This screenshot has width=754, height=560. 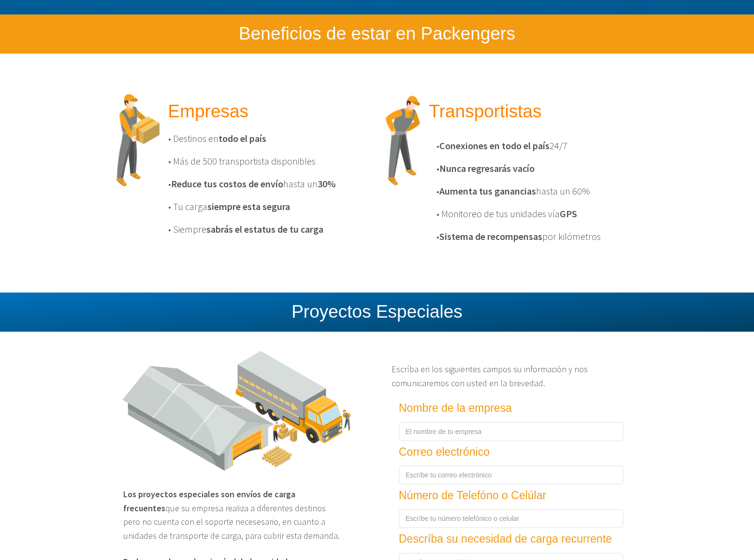 I want to click on p: • por kilómetros, so click(x=534, y=237).